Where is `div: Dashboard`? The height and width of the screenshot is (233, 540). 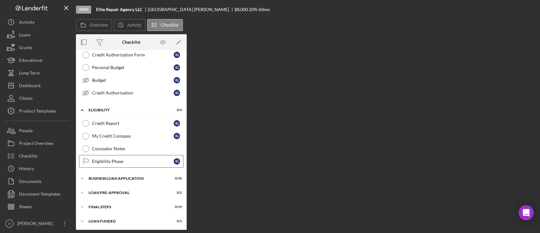 div: Dashboard is located at coordinates (30, 86).